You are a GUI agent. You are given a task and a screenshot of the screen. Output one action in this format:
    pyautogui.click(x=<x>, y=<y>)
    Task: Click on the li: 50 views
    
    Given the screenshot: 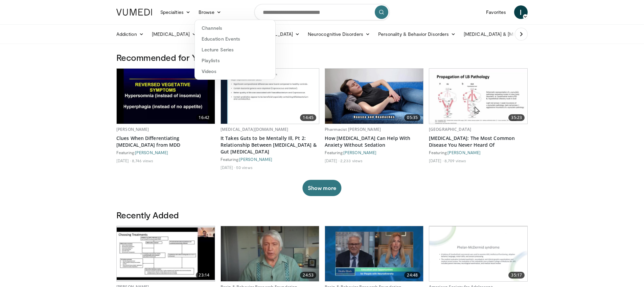 What is the action you would take?
    pyautogui.click(x=244, y=167)
    